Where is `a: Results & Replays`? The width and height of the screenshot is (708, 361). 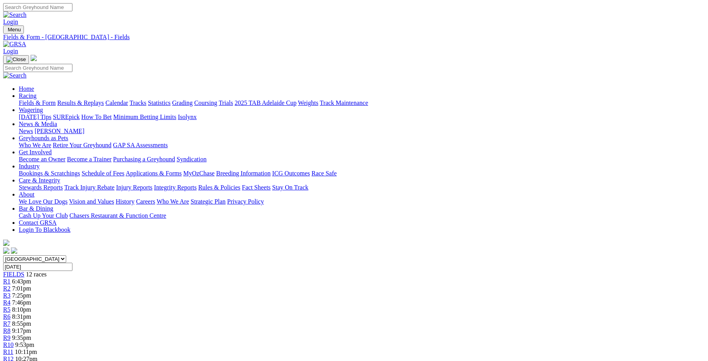
a: Results & Replays is located at coordinates (80, 103).